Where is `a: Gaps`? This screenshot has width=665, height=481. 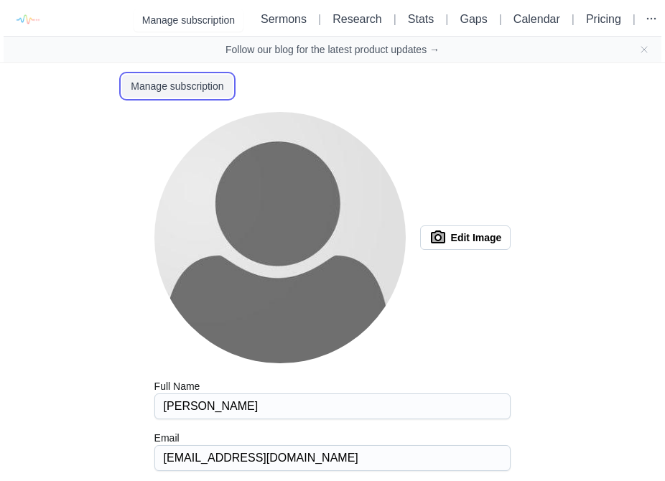
a: Gaps is located at coordinates (473, 19).